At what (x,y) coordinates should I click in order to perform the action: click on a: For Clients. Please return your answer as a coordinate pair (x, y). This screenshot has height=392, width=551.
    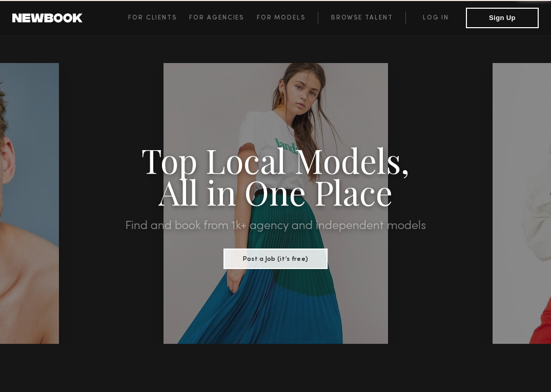
    Looking at the image, I should click on (158, 18).